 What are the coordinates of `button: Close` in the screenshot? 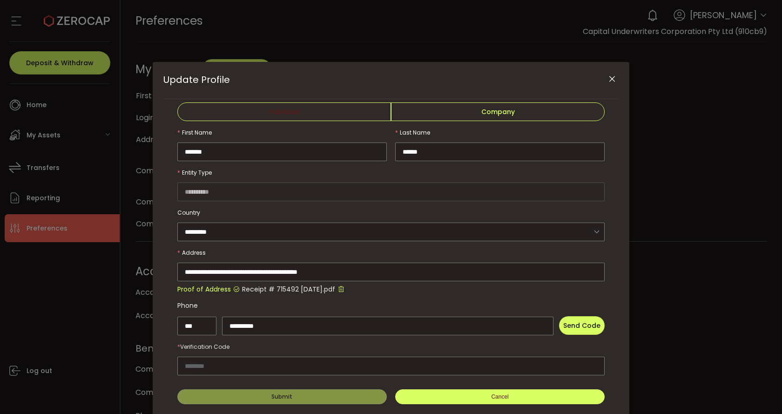 It's located at (612, 79).